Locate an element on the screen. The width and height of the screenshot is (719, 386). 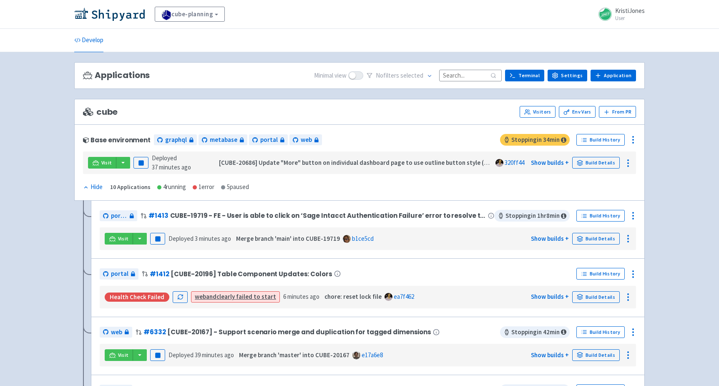
span: Stopping in 1 hr 8 min is located at coordinates (531, 216).